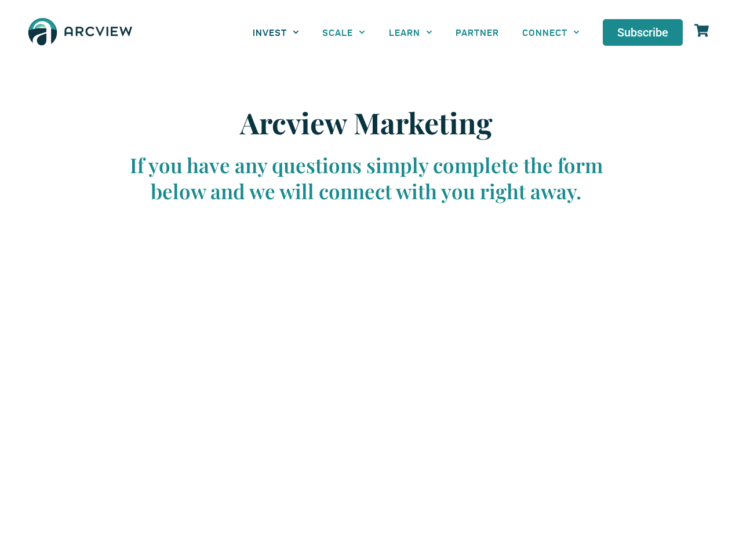 The image size is (732, 556). Describe the element at coordinates (366, 123) in the screenshot. I see `h2: Arcview Marketing` at that location.